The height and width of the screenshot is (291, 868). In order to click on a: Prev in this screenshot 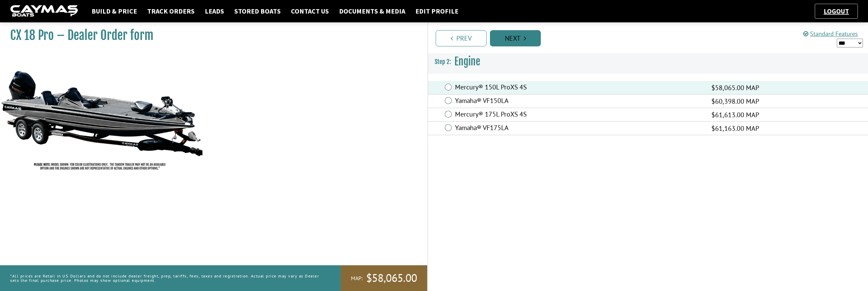, I will do `click(461, 38)`.